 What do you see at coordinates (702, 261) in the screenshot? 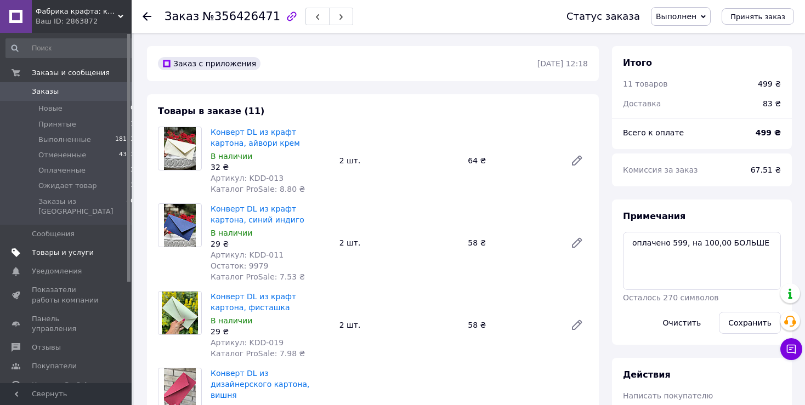
I see `textarea: оплачено 599, на 100,00 БОЛЬШЕ` at bounding box center [702, 261].